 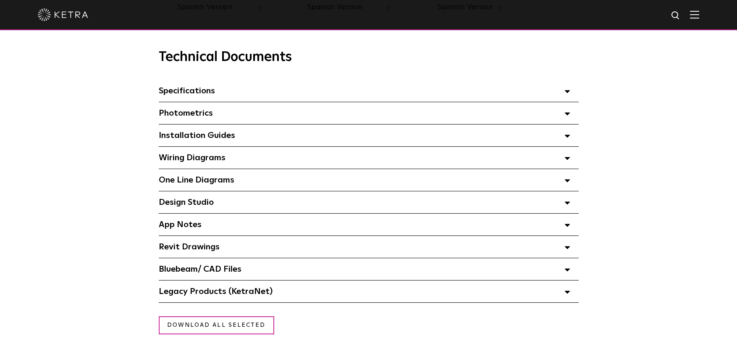 What do you see at coordinates (216, 325) in the screenshot?
I see `a: Download all selected` at bounding box center [216, 325].